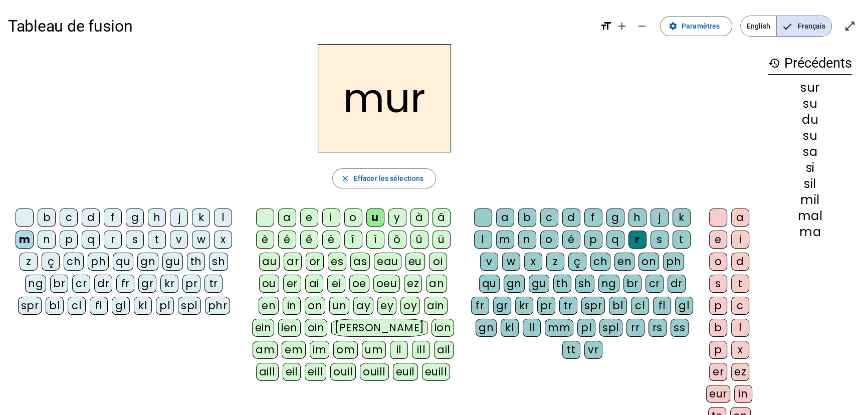 The height and width of the screenshot is (415, 868). What do you see at coordinates (810, 87) in the screenshot?
I see `div: sur` at bounding box center [810, 87].